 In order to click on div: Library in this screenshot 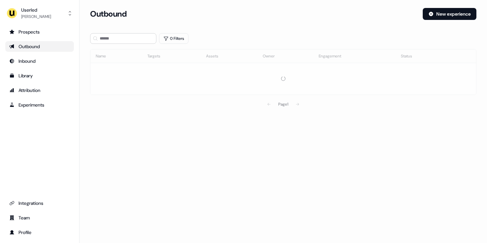, I will do `click(39, 76)`.